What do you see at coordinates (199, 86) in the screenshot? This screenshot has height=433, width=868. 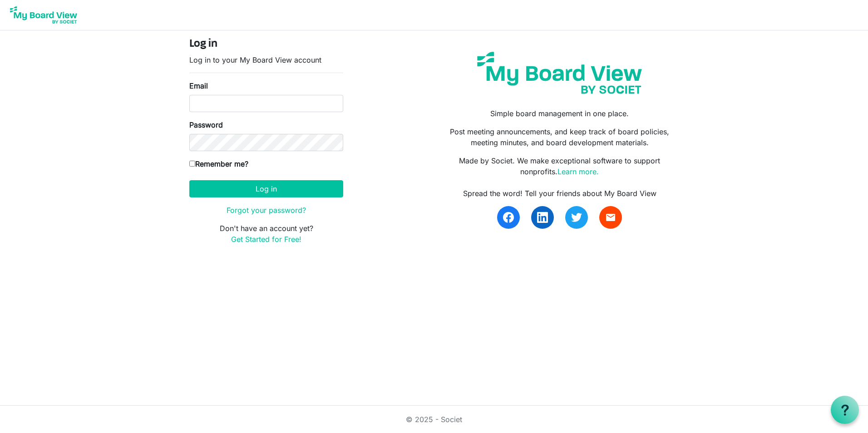 I see `label: Email` at bounding box center [199, 86].